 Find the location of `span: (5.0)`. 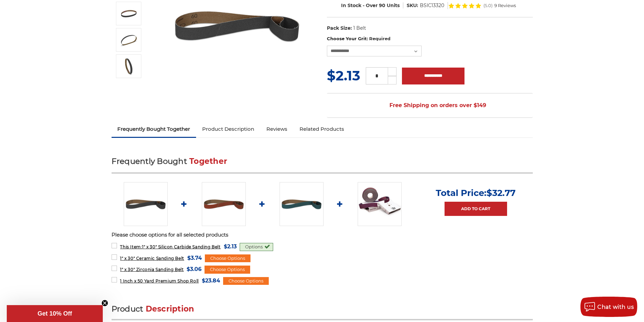

span: (5.0) is located at coordinates (488, 5).